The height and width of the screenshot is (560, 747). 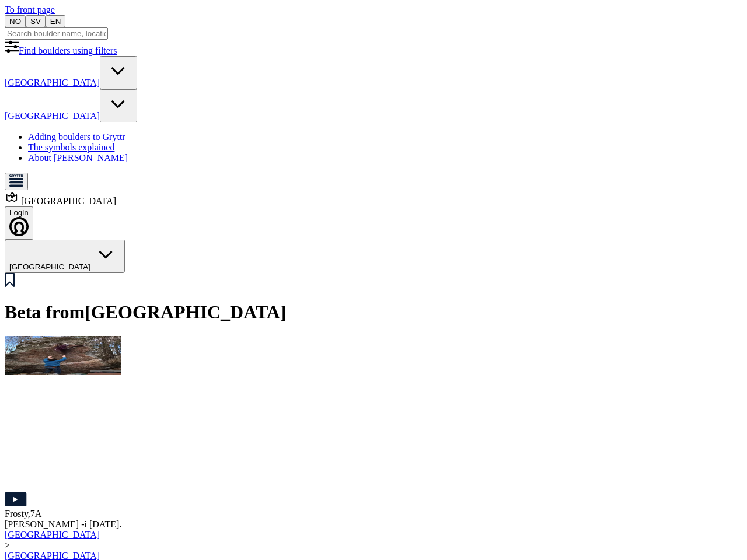 What do you see at coordinates (76, 136) in the screenshot?
I see `a: Adding boulders to Gryttr` at bounding box center [76, 136].